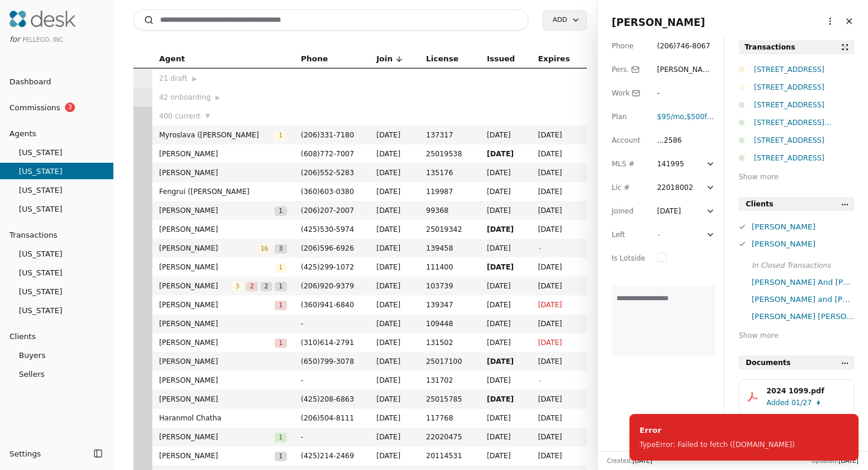 The height and width of the screenshot is (470, 868). I want to click on span: Haranmol Chatha, so click(223, 418).